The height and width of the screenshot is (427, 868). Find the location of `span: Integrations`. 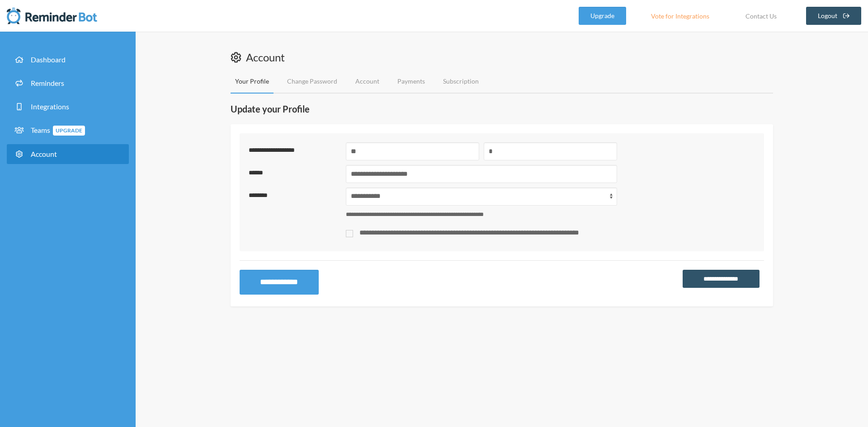

span: Integrations is located at coordinates (50, 106).